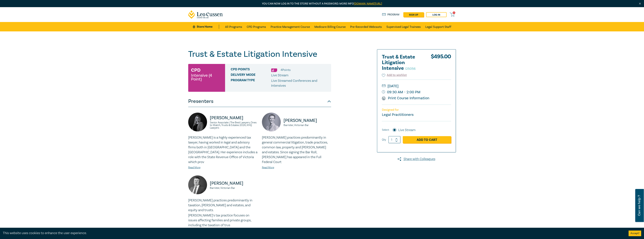 The image size is (644, 239). I want to click on div: $ 495.00, so click(441, 64).